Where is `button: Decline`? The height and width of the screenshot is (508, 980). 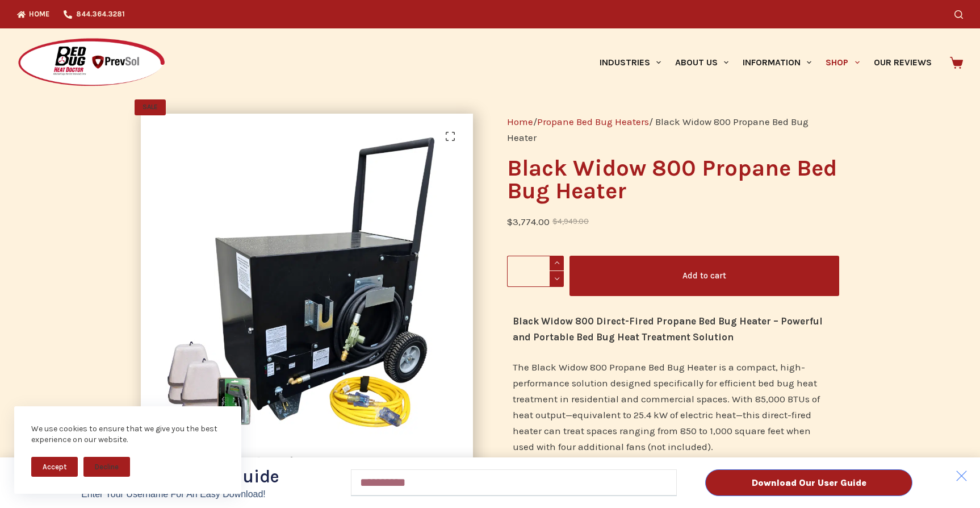
button: Decline is located at coordinates (107, 466).